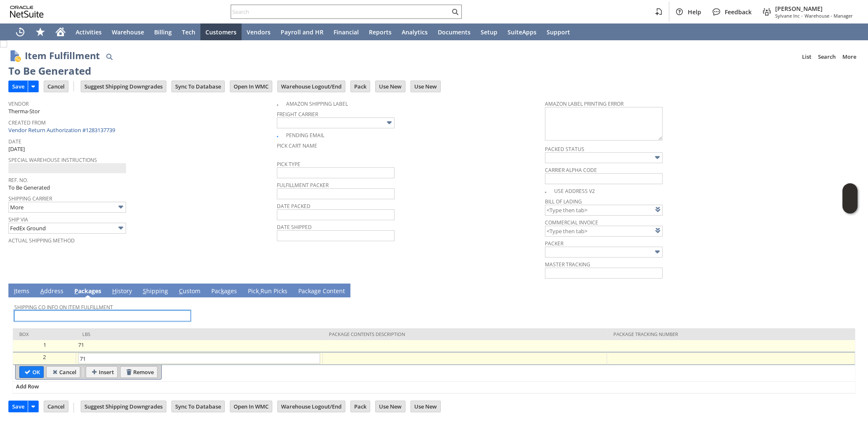 The image size is (868, 427). What do you see at coordinates (221, 32) in the screenshot?
I see `span: Customers` at bounding box center [221, 32].